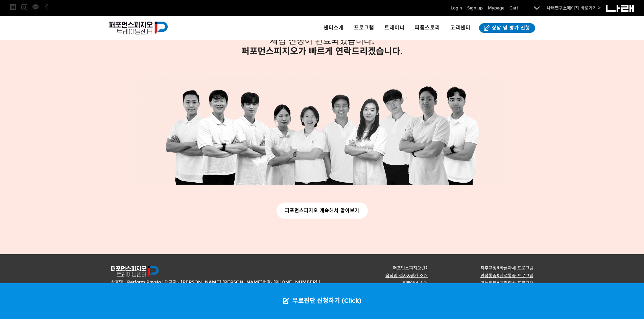 This screenshot has width=644, height=319. What do you see at coordinates (507, 283) in the screenshot?
I see `a: 기능회복&체력향상 프로그램` at bounding box center [507, 283].